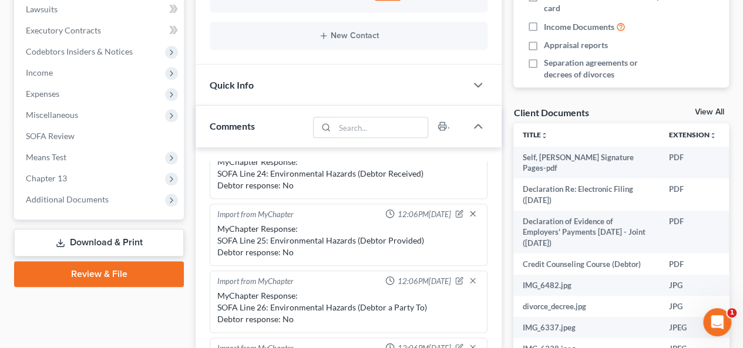  I want to click on a: Download & Print, so click(99, 243).